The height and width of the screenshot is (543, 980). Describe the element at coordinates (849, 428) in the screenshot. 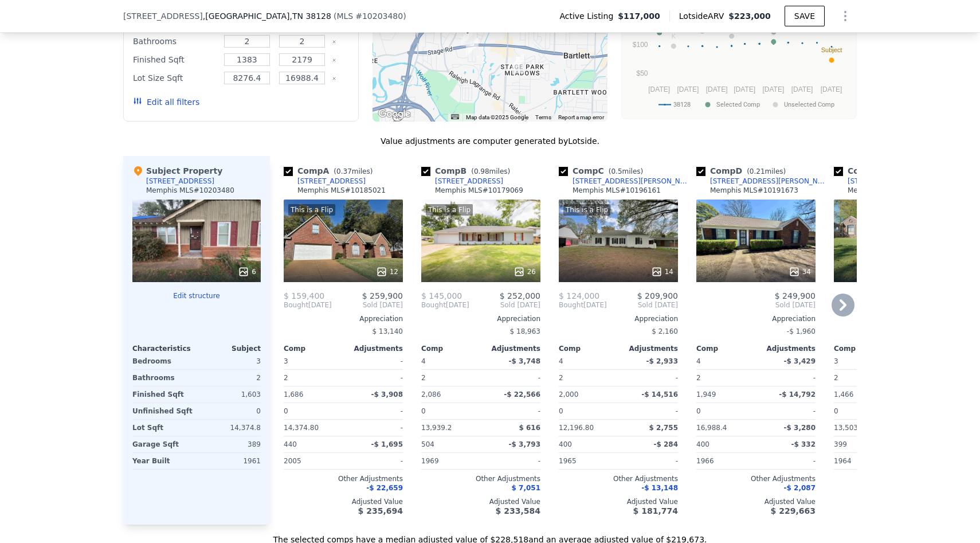

I see `span: 13,503.6` at that location.